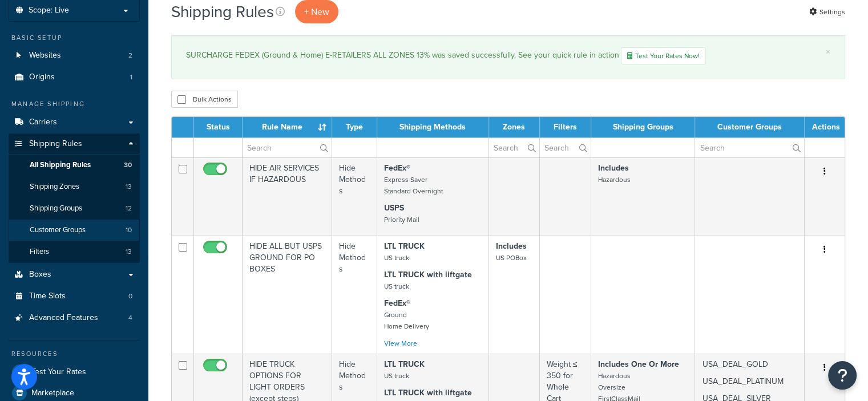  Describe the element at coordinates (74, 187) in the screenshot. I see `li: Shipping Zones` at that location.